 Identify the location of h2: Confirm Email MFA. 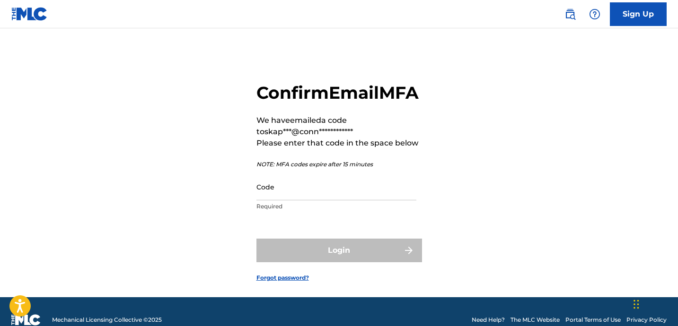
(339, 93).